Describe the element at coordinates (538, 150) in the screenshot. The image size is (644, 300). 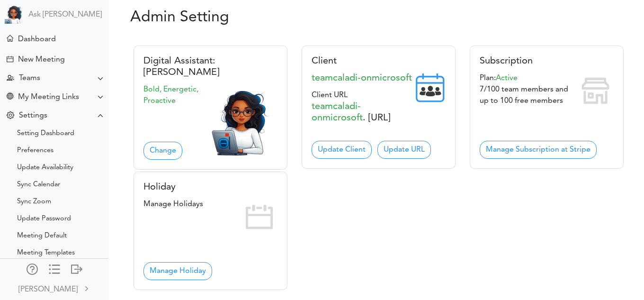
I see `a: Manage Subscription at Stripe` at that location.